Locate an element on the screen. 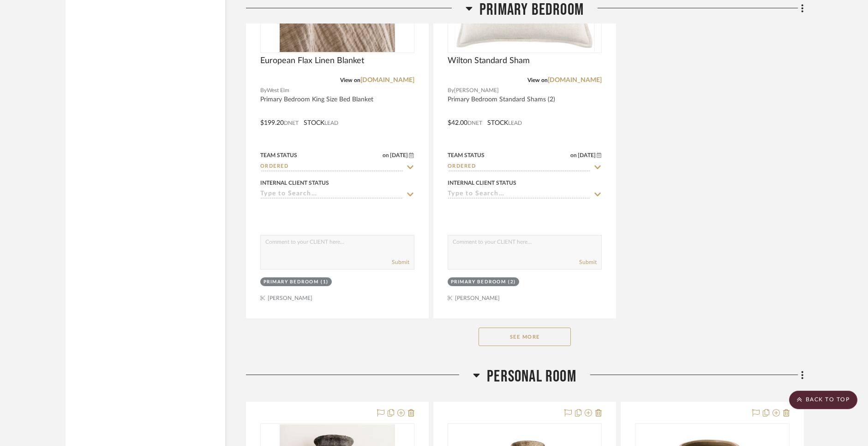 The height and width of the screenshot is (446, 868). button: See More is located at coordinates (525, 337).